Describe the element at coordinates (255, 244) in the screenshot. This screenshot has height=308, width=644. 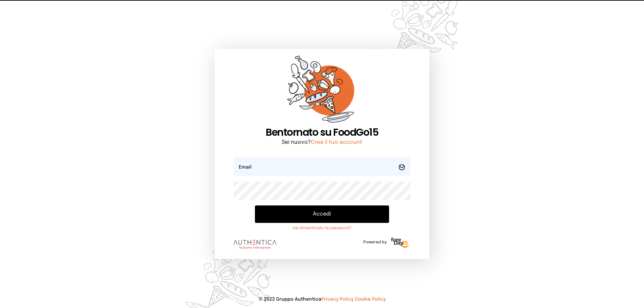
I see `img: logo.8f33a47.png` at that location.